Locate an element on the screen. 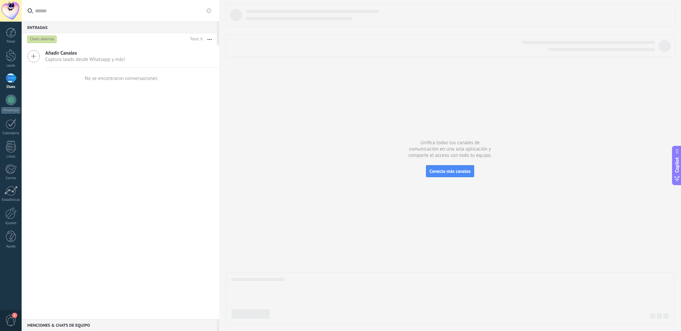  div: Chats is located at coordinates (11, 87).